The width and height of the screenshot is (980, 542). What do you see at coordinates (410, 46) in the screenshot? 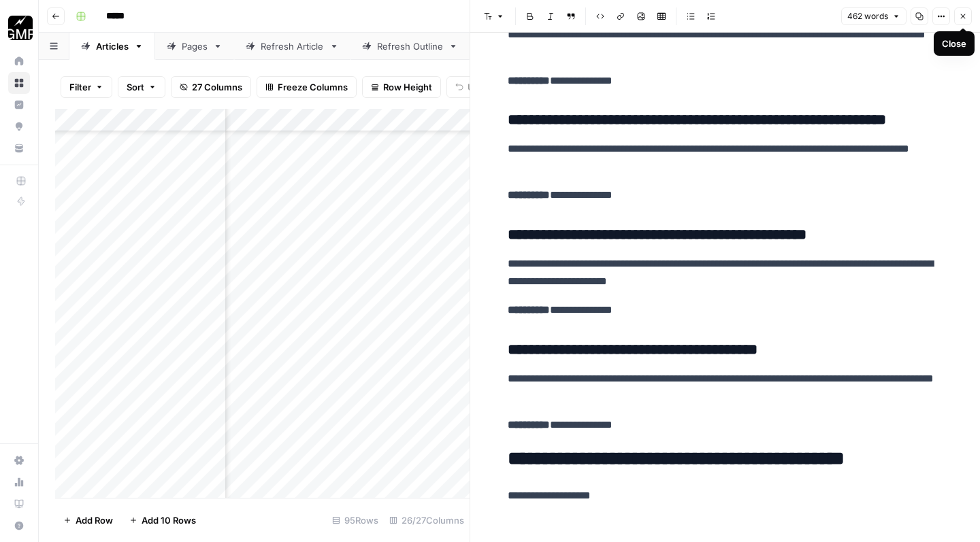
I see `a: Refresh Outline` at bounding box center [410, 46].